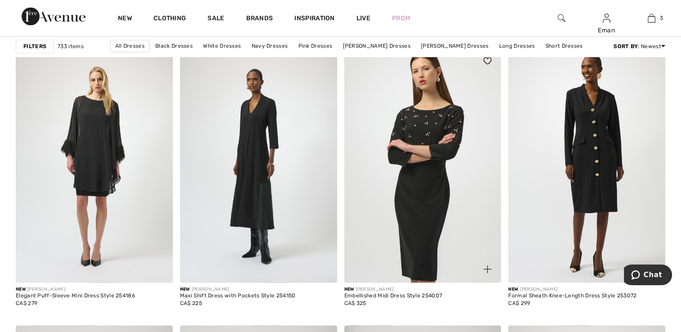 This screenshot has height=332, width=681. Describe the element at coordinates (606, 30) in the screenshot. I see `div: Eman` at that location.